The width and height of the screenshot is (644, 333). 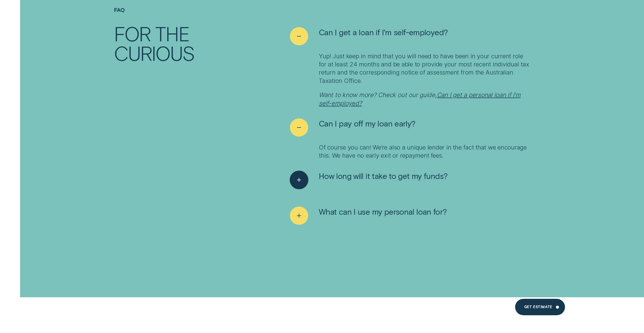 What do you see at coordinates (420, 99) in the screenshot?
I see `em: Can I get a personal loan if I'm self-employed?` at bounding box center [420, 99].